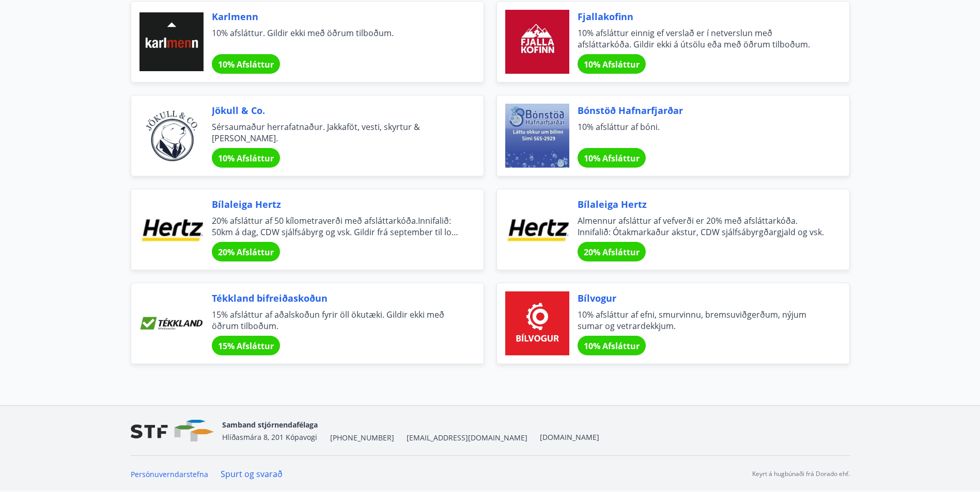 The width and height of the screenshot is (980, 492). I want to click on span: Almennur afsláttur af vefverði er 20% með afsláttarkóða. Innifalið: Ótakmarkaður akstur, CDW sjál..., so click(701, 227).